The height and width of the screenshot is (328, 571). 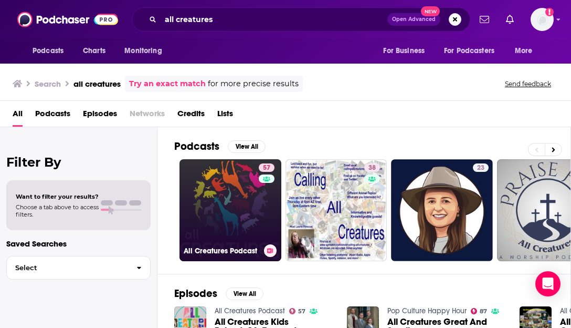 I want to click on span: Logged in as dmessina, so click(x=543, y=19).